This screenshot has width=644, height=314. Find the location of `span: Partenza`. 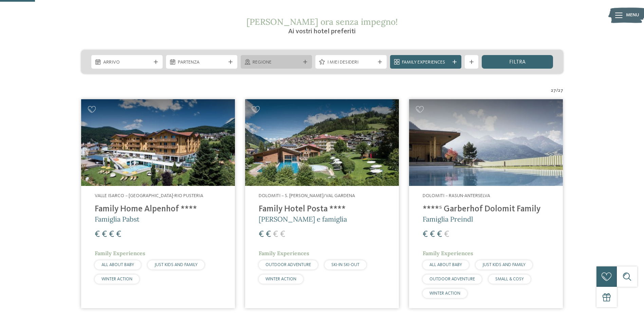

span: Partenza is located at coordinates (202, 63).